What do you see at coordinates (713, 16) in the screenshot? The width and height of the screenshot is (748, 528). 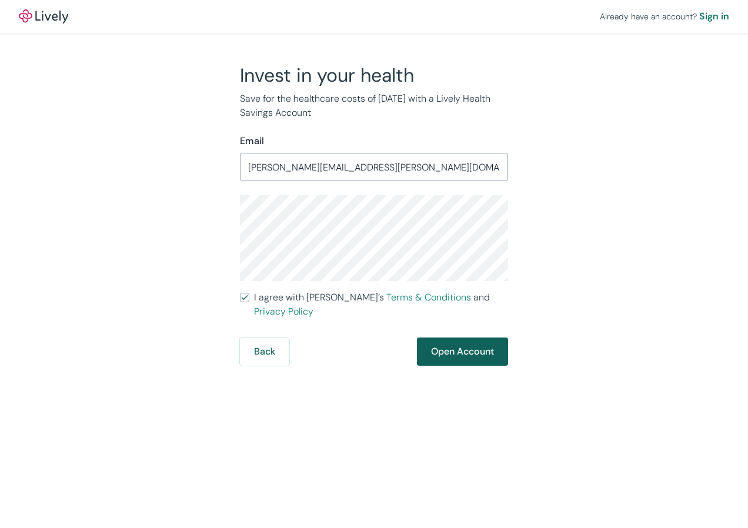 I see `div: Sign in` at bounding box center [713, 16].